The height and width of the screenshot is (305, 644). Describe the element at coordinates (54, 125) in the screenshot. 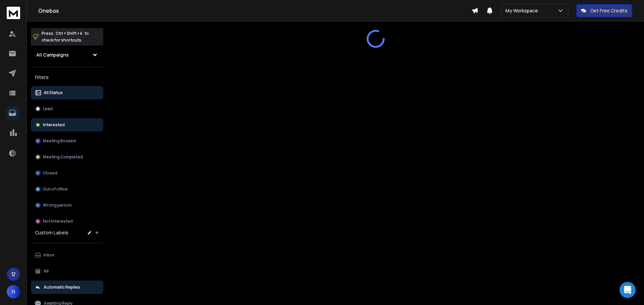

I see `p: Interested` at that location.